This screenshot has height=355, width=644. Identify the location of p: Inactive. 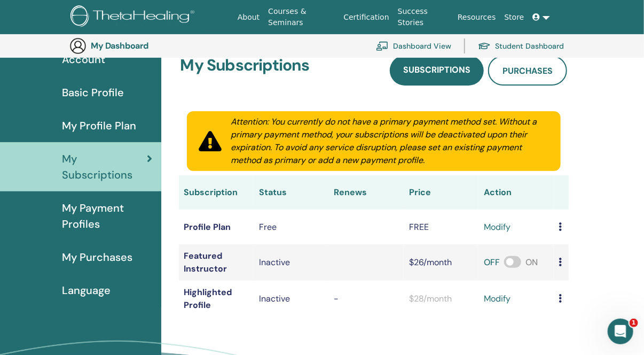
(291, 298).